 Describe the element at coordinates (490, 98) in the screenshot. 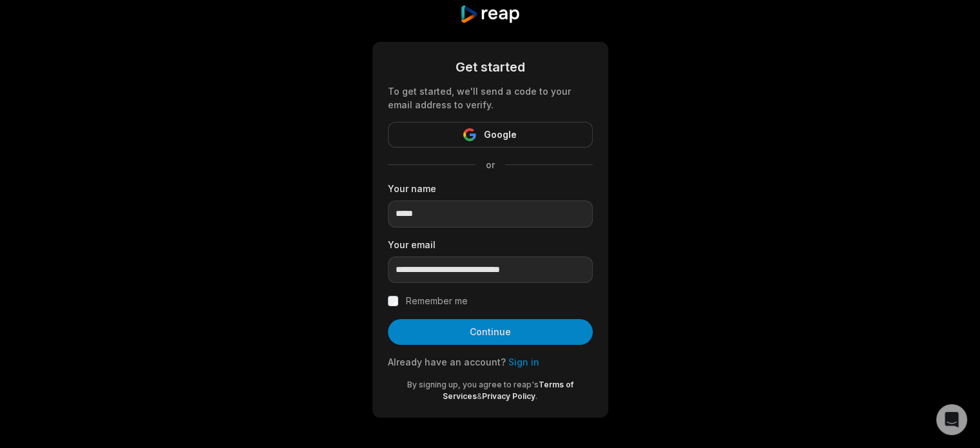

I see `div: To get started, we'll send a code to your email address to verify.` at that location.